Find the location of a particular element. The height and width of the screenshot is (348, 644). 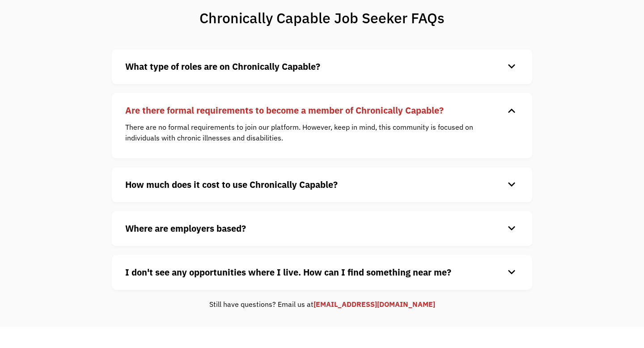

div: Still have questions? Email us at is located at coordinates (322, 304).